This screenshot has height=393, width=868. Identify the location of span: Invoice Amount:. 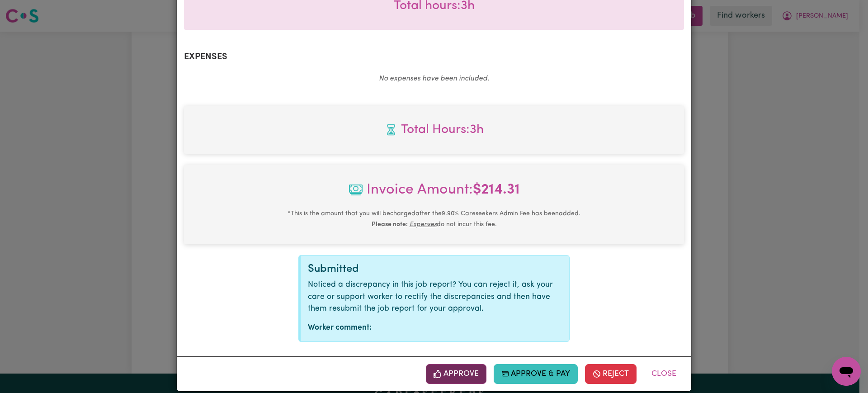
(434, 193).